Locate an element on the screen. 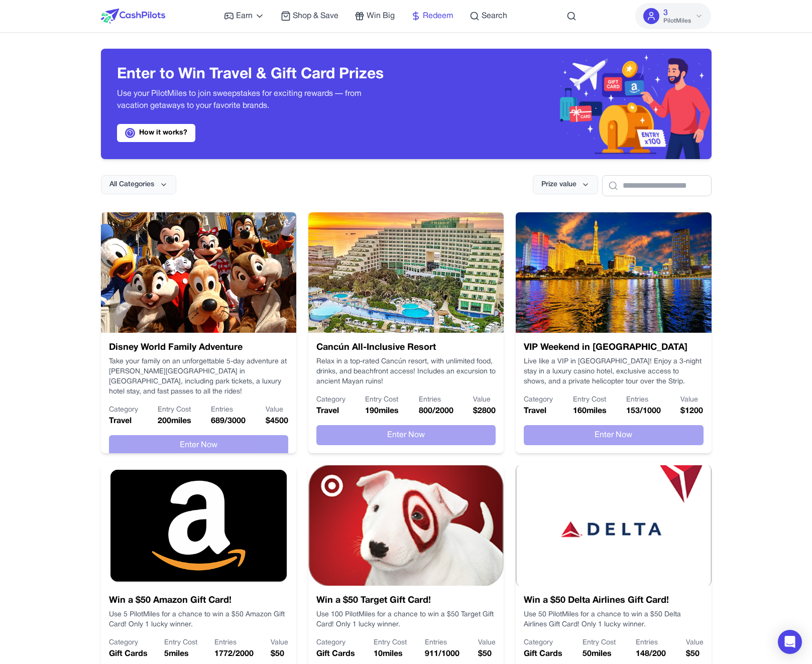  h3: Win a $50 Amazon Gift Card! is located at coordinates (198, 601).